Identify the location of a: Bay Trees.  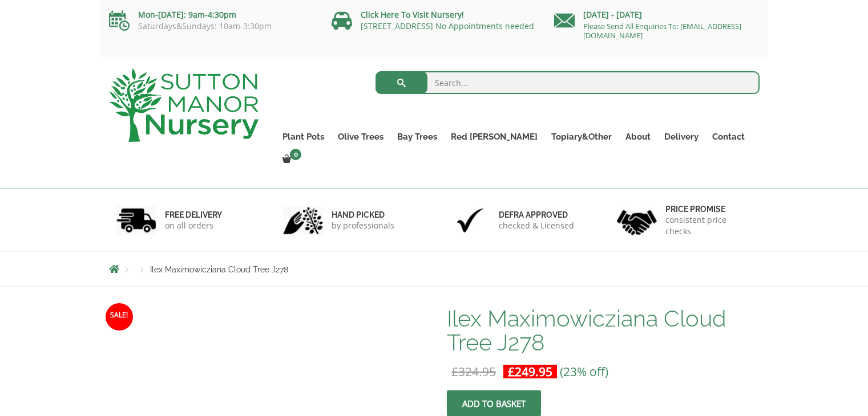
(417, 137).